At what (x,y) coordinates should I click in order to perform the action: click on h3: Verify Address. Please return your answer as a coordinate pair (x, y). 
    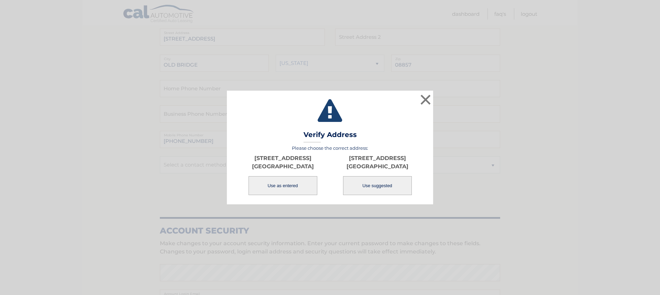
    Looking at the image, I should click on (330, 137).